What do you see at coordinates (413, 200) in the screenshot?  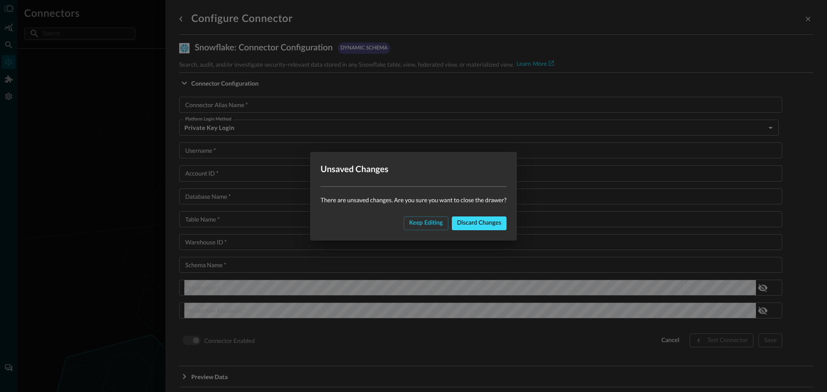 I see `p: There are unsaved changes. Are you sure you want to close the drawer?` at bounding box center [413, 200].